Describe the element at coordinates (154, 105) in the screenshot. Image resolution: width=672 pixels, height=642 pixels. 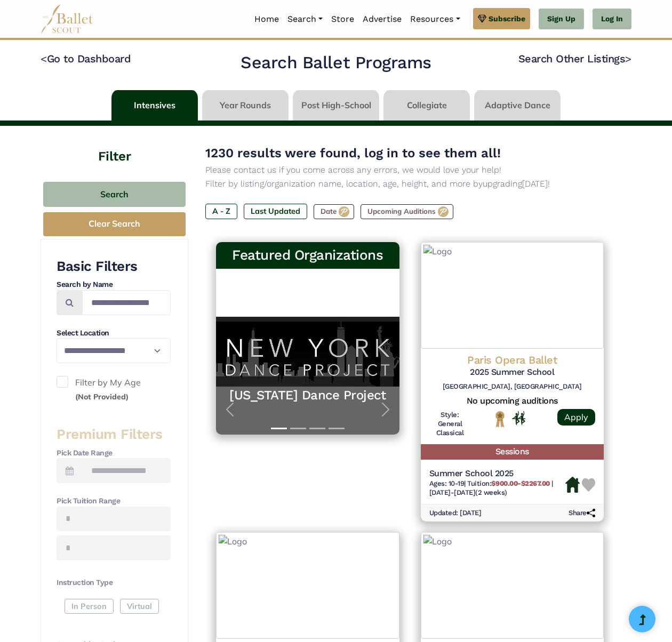
I see `li: Intensives` at that location.